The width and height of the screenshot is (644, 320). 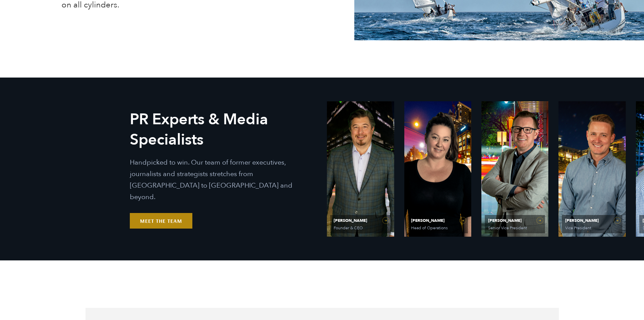 I want to click on a: View Bio for Matt Grant, so click(x=515, y=169).